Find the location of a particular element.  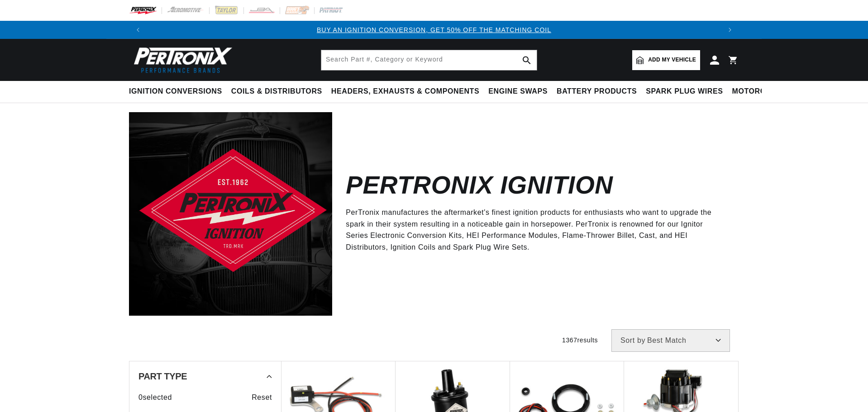

a: Add my vehicle is located at coordinates (666, 60).